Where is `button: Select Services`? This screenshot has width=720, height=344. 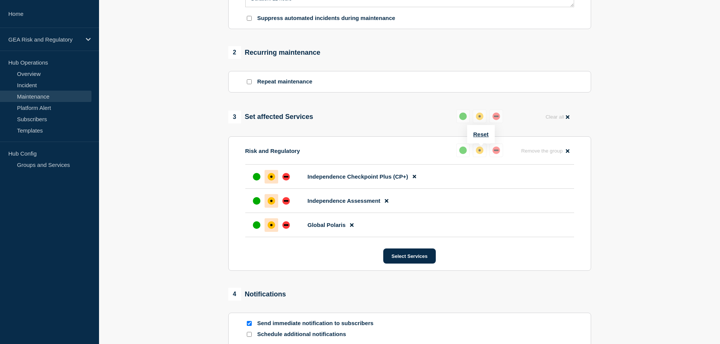
button: Select Services is located at coordinates (410, 256).